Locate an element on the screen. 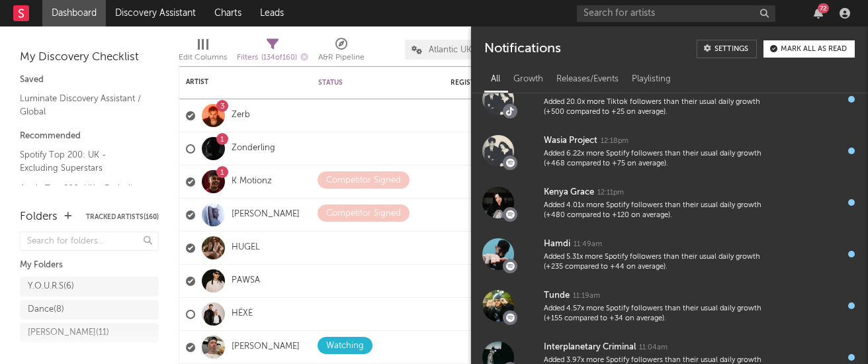 This screenshot has width=868, height=364. a: Zonderling is located at coordinates (253, 148).